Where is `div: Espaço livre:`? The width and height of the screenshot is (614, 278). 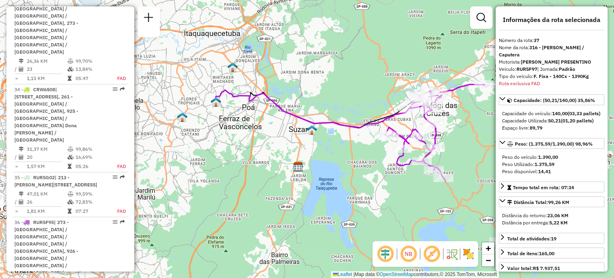
div: Espaço livre: is located at coordinates (552, 128).